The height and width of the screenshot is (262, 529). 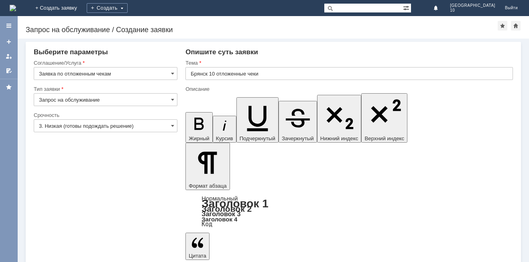 I want to click on a: Мои согласования, so click(x=9, y=71).